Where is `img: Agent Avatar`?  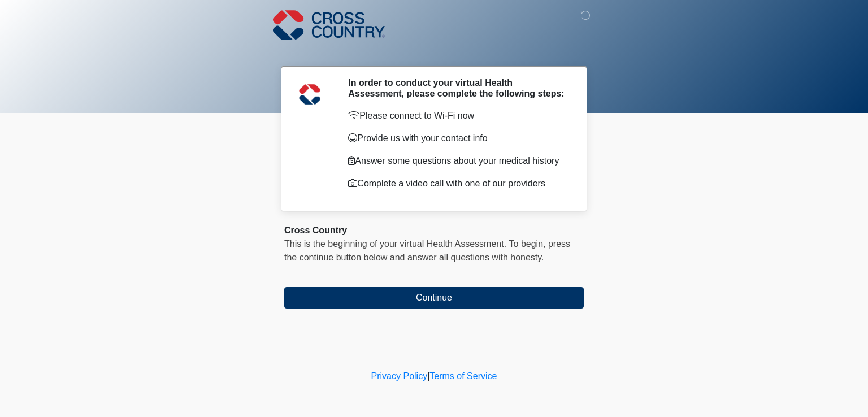
img: Agent Avatar is located at coordinates (310, 95).